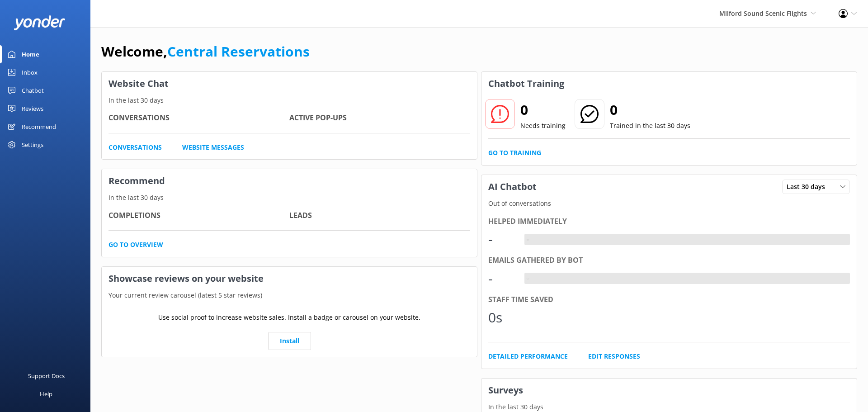 This screenshot has width=868, height=412. What do you see at coordinates (502, 318) in the screenshot?
I see `div: 0s` at bounding box center [502, 318].